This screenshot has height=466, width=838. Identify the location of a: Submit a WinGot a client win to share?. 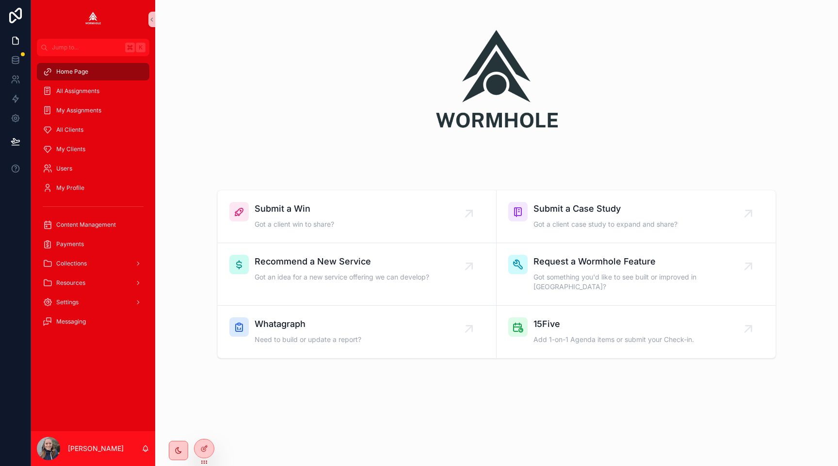
(357, 217).